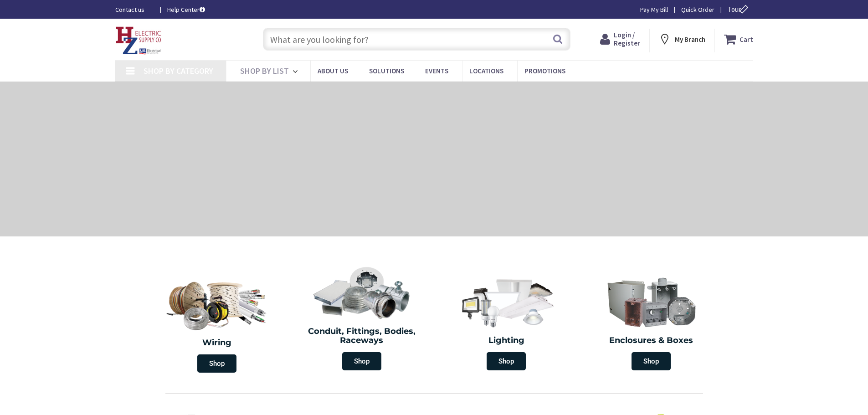  I want to click on span: Solutions, so click(386, 71).